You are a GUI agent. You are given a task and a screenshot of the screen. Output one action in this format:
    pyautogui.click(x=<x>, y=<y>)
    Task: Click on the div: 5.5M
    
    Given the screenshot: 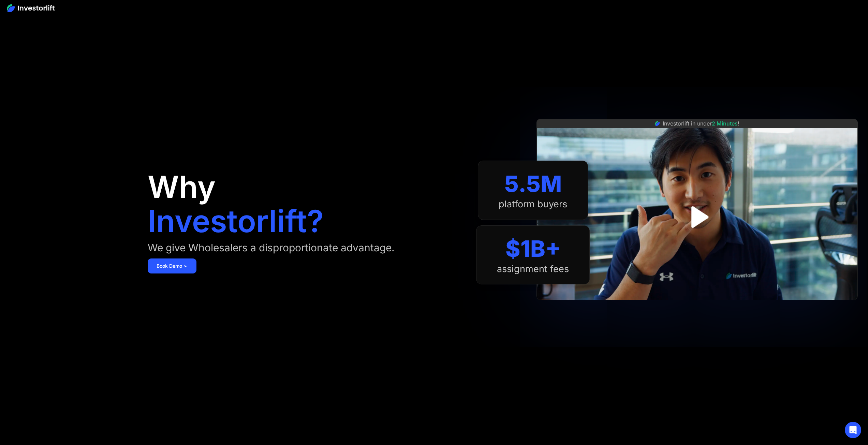 What is the action you would take?
    pyautogui.click(x=533, y=183)
    